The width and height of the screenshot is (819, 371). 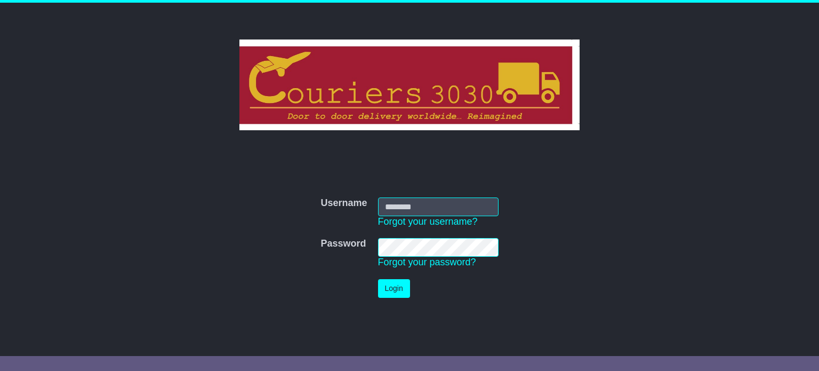 I want to click on button: Login, so click(x=394, y=288).